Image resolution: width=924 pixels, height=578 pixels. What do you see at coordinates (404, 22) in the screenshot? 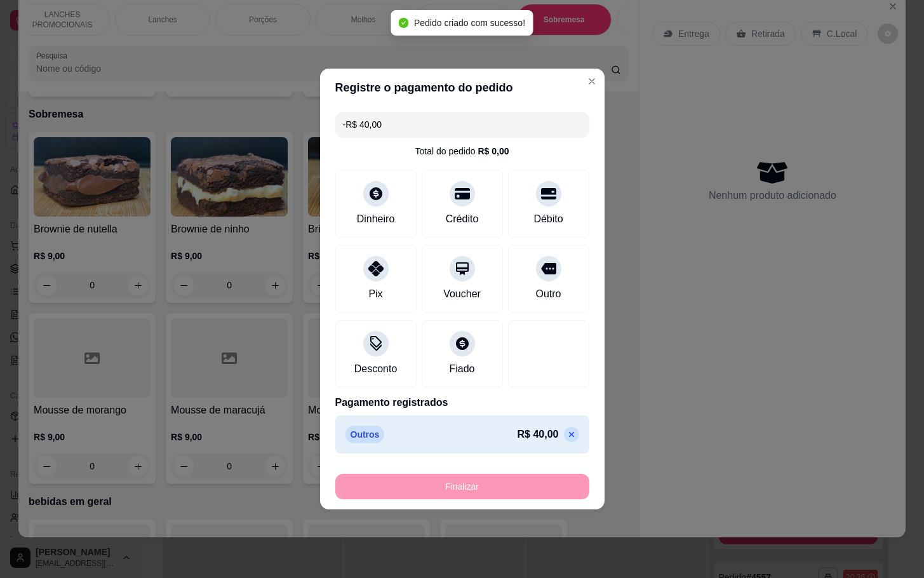
I see `span: check-circle` at bounding box center [404, 22].